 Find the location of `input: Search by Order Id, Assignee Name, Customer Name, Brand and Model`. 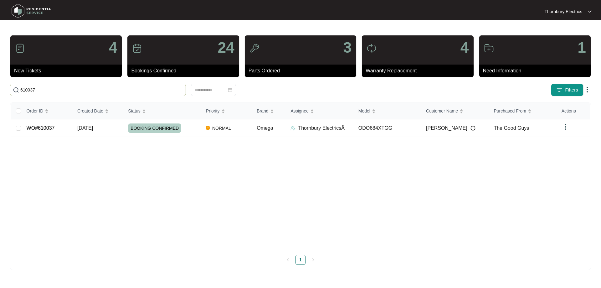

input: Search by Order Id, Assignee Name, Customer Name, Brand and Model is located at coordinates (102, 90).